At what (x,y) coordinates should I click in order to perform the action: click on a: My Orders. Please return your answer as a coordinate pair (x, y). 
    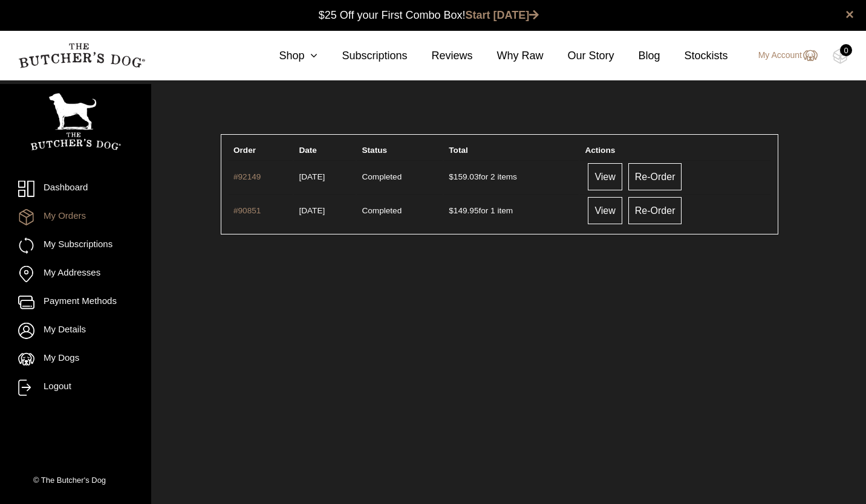
    Looking at the image, I should click on (76, 217).